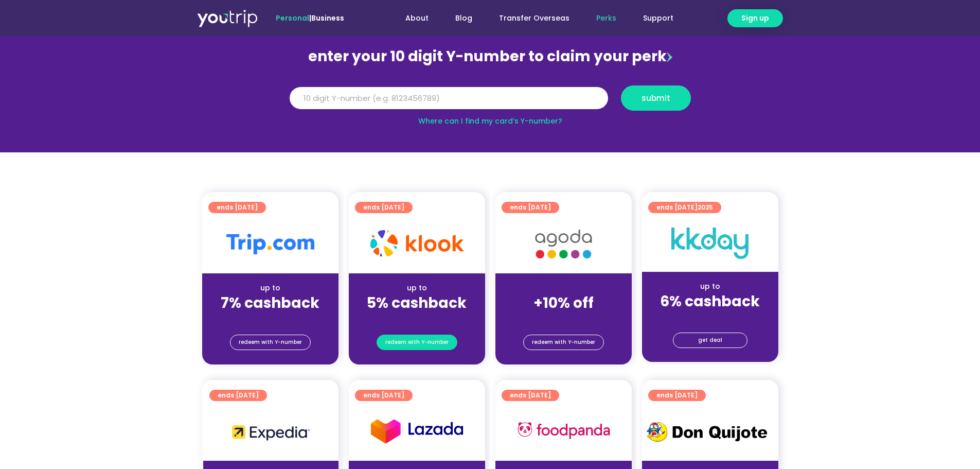 Image resolution: width=980 pixels, height=469 pixels. I want to click on a: About, so click(417, 18).